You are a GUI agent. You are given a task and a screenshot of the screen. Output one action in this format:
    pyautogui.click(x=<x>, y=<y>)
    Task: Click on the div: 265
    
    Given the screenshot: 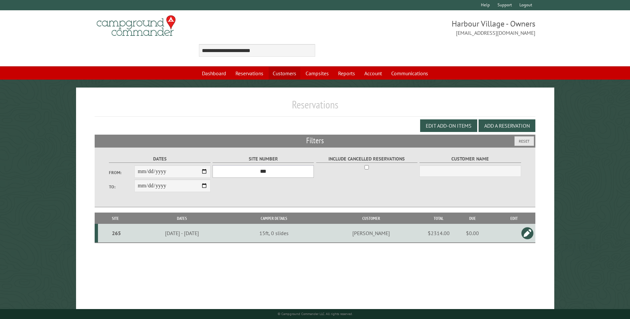 What is the action you would take?
    pyautogui.click(x=116, y=233)
    